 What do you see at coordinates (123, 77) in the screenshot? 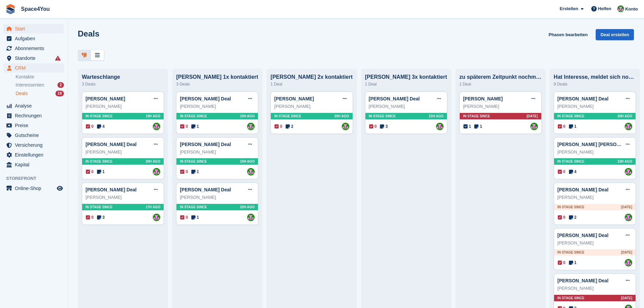
I see `div: Warteschlange` at bounding box center [123, 77].